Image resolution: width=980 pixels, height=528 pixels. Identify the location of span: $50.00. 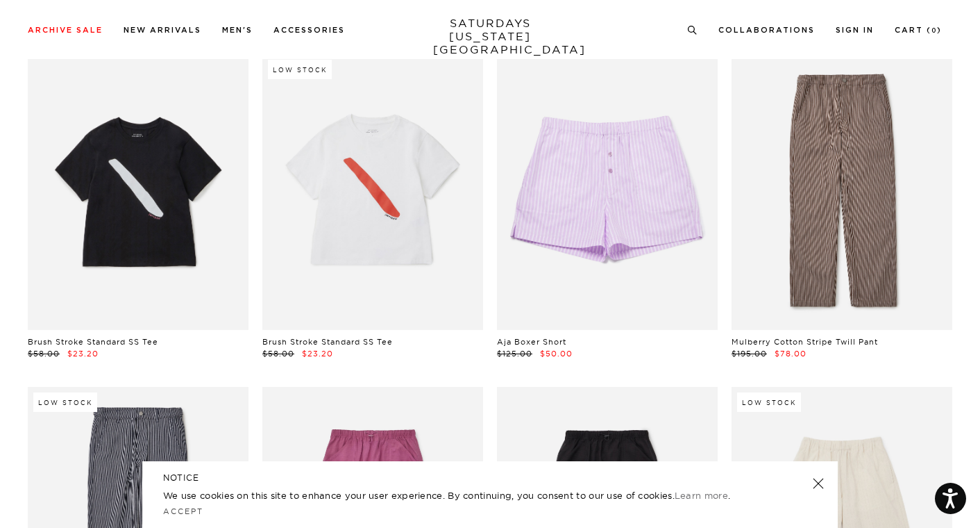
(556, 354).